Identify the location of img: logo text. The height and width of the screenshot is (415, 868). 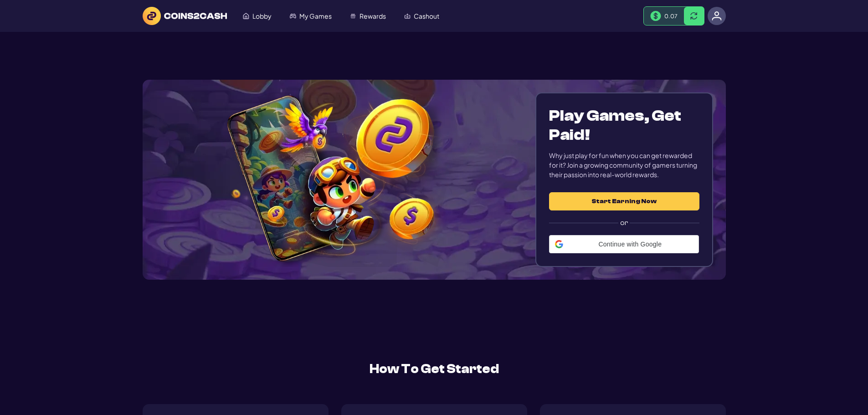
(184, 16).